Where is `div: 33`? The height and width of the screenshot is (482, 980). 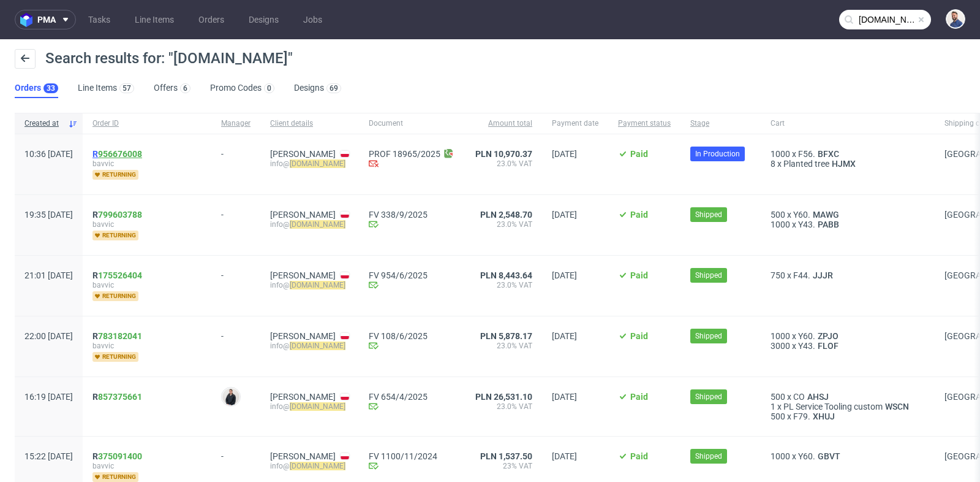
div: 33 is located at coordinates (51, 89).